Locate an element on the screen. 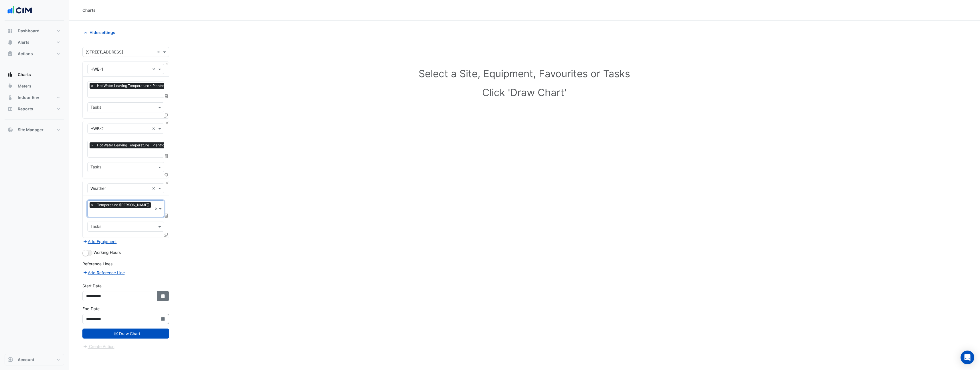 The image size is (980, 370). h1: Click 'Draw Chart' is located at coordinates (524, 92).